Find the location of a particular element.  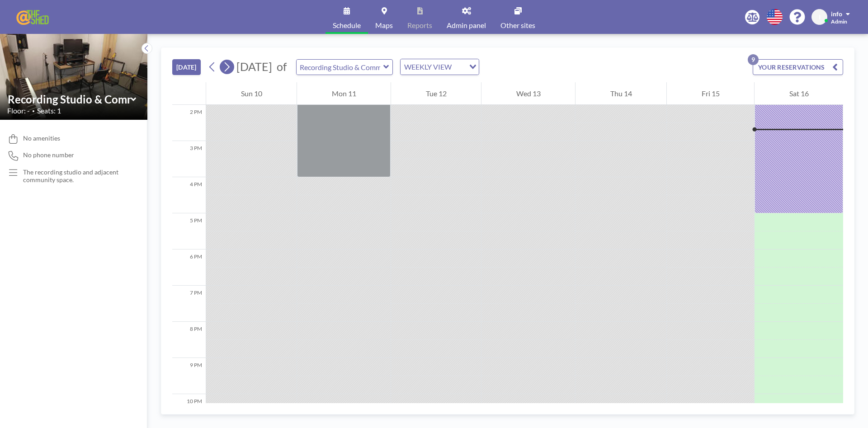

span: Other sites is located at coordinates (518, 25).